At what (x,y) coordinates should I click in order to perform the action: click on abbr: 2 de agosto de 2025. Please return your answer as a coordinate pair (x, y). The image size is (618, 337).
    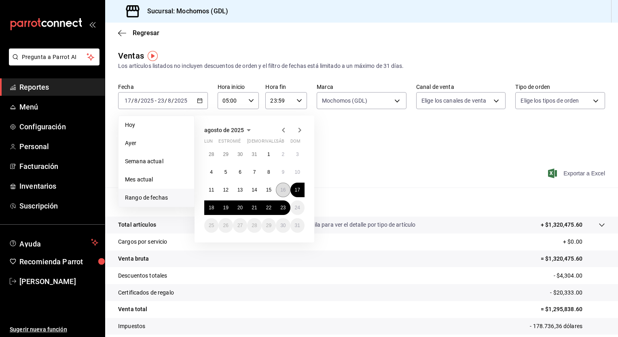
    Looking at the image, I should click on (283, 155).